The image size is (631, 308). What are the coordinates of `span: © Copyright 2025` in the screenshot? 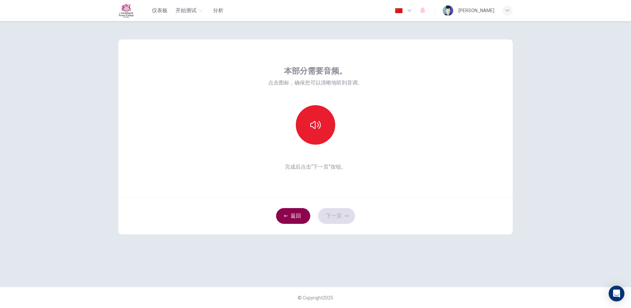 It's located at (315, 298).